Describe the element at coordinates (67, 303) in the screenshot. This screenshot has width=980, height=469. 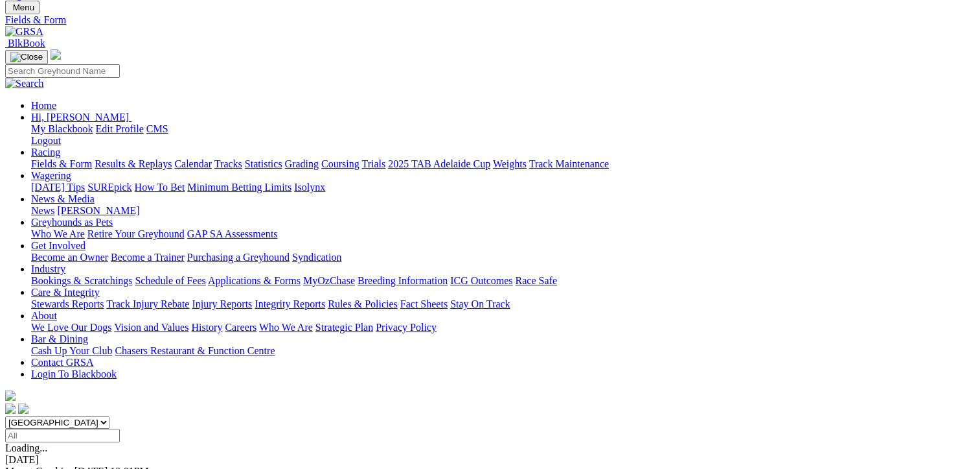
I see `a: Stewards Reports` at that location.